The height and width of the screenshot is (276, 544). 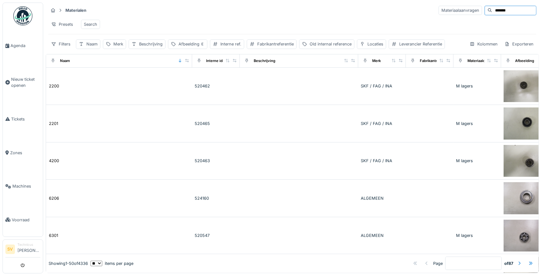 I want to click on div: Filters, so click(x=61, y=44).